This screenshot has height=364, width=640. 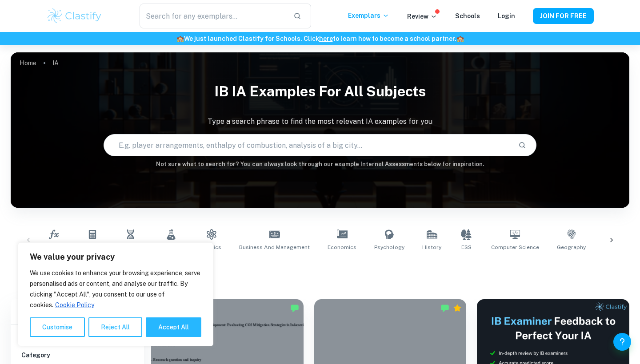 What do you see at coordinates (116, 257) in the screenshot?
I see `p: We value your privacy` at bounding box center [116, 257].